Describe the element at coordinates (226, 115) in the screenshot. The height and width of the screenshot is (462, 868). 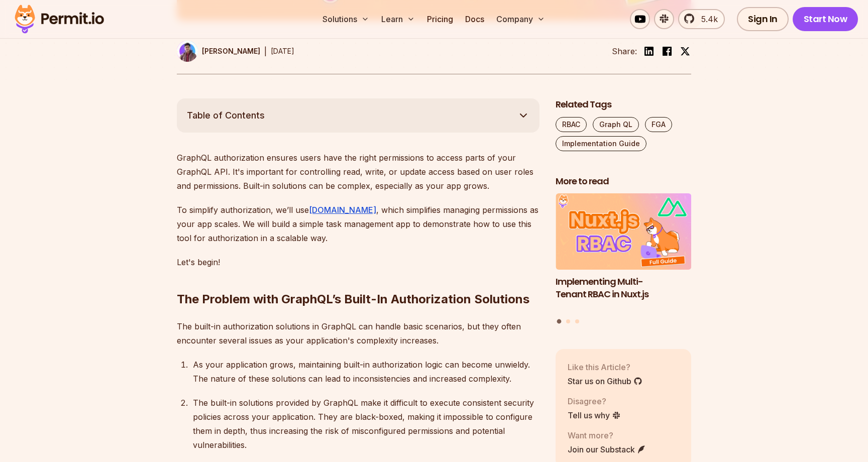
I see `span: Table of Contents` at that location.